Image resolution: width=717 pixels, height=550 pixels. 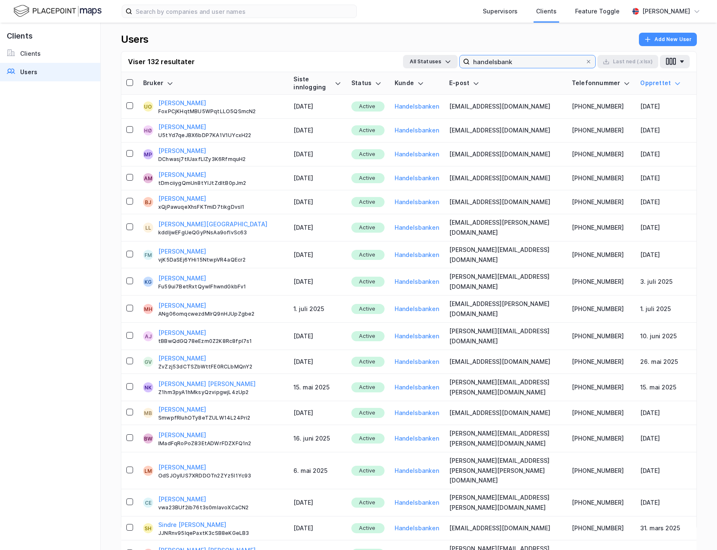 What do you see at coordinates (667, 39) in the screenshot?
I see `button: Add New User` at bounding box center [667, 39].